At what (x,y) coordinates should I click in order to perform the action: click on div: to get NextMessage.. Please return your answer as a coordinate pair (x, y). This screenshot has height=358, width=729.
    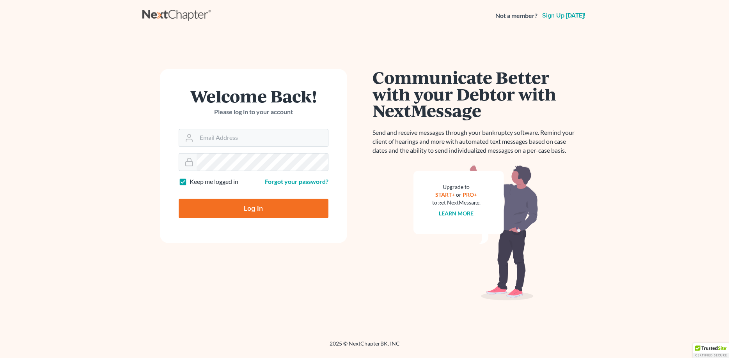
    Looking at the image, I should click on (456, 203).